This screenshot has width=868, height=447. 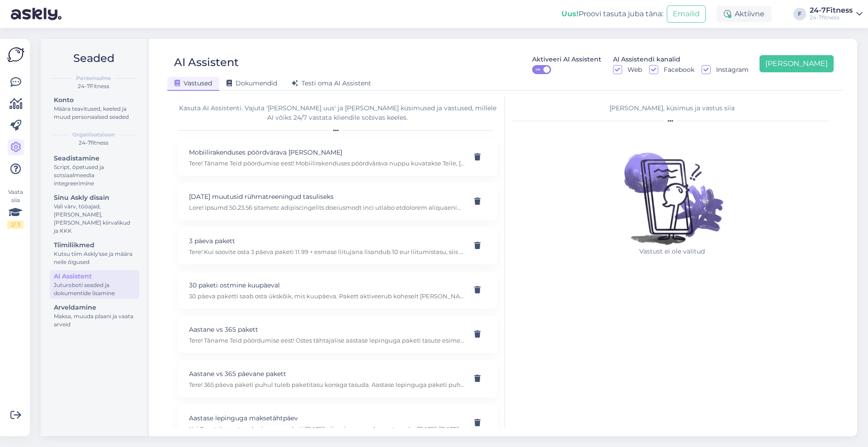 I want to click on a: ArveldamineMaksa, muuda plaani ja vaata arveid, so click(x=94, y=316).